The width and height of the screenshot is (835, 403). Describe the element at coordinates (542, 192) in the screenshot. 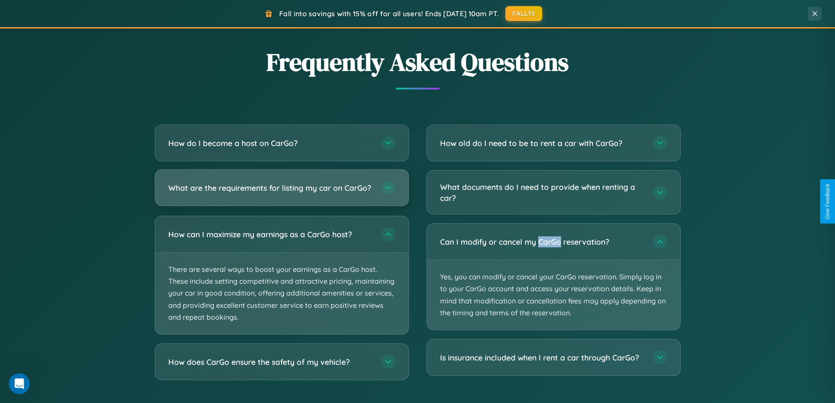

I see `h3: What documents do I need to provide when renting a car?` at that location.